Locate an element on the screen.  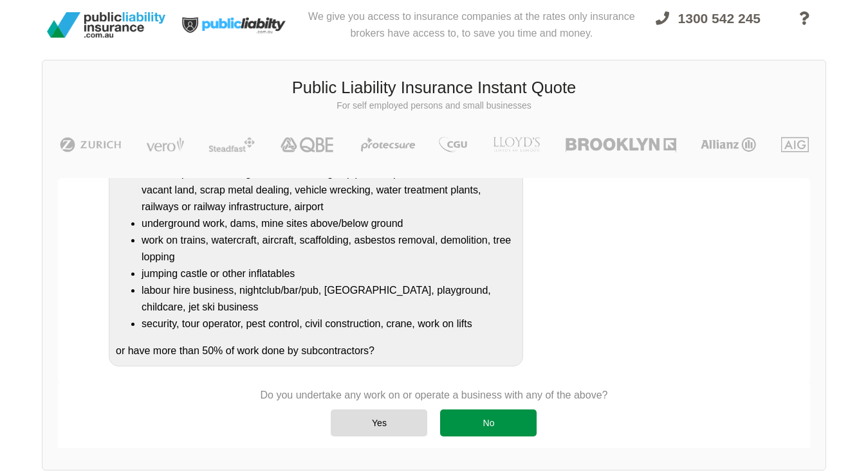
li: work on trains, watercraft, aircraft, scaffolding, asbestos removal, demolition, tree lopping is located at coordinates (329, 249).